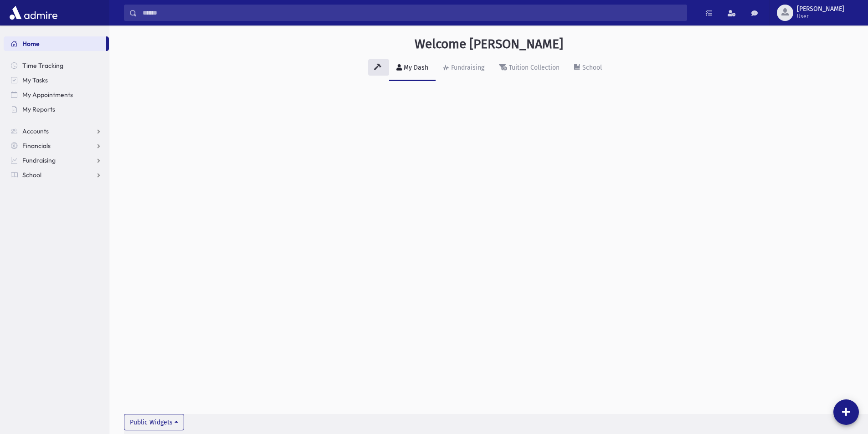  Describe the element at coordinates (154, 422) in the screenshot. I see `button: Public Widgets` at that location.